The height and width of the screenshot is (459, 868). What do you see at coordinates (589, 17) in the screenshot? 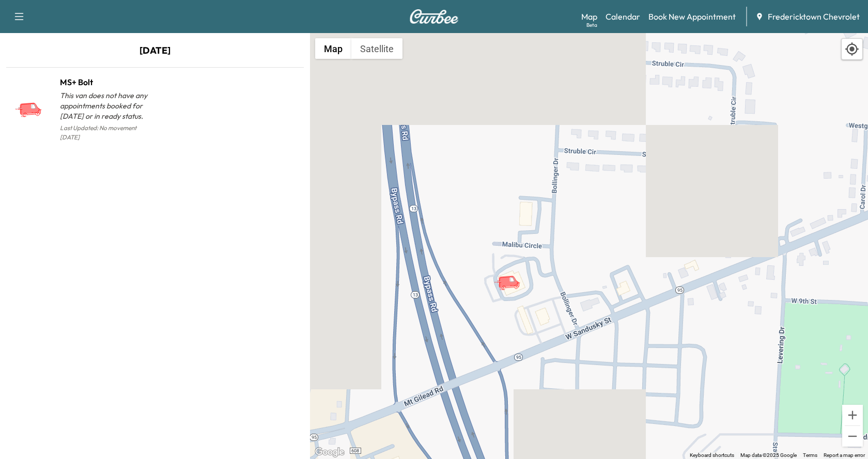
I see `a: MapBeta` at bounding box center [589, 17].